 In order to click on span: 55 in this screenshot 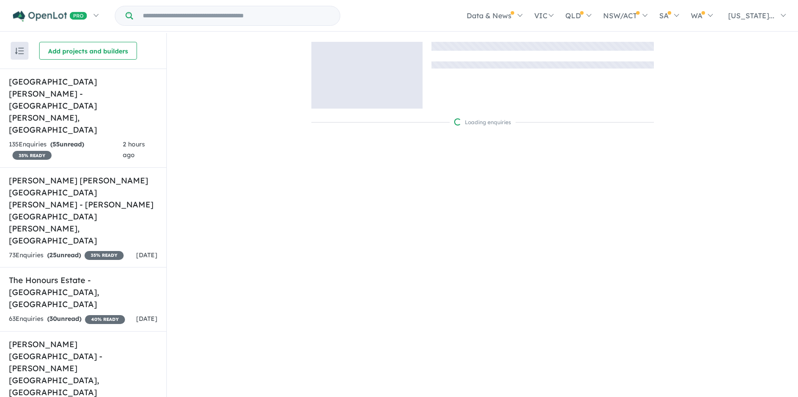, I will do `click(56, 144)`.